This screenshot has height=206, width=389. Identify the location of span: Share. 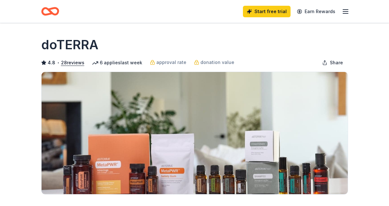
(337, 63).